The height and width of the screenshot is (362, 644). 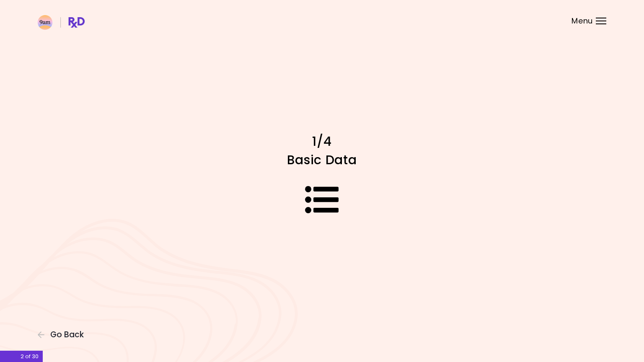 What do you see at coordinates (63, 335) in the screenshot?
I see `button: Go Back` at bounding box center [63, 335].